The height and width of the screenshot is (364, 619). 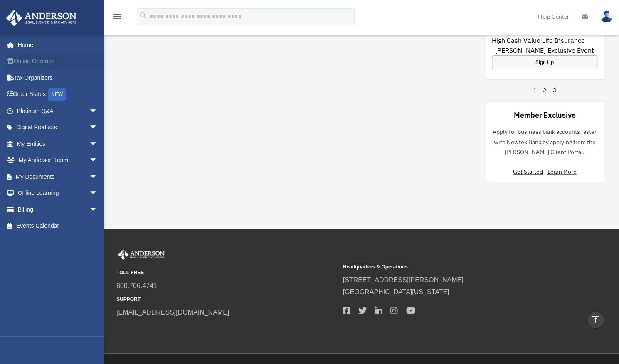 What do you see at coordinates (57, 161) in the screenshot?
I see `a: My Anderson Teamarrow_drop_down` at bounding box center [57, 161].